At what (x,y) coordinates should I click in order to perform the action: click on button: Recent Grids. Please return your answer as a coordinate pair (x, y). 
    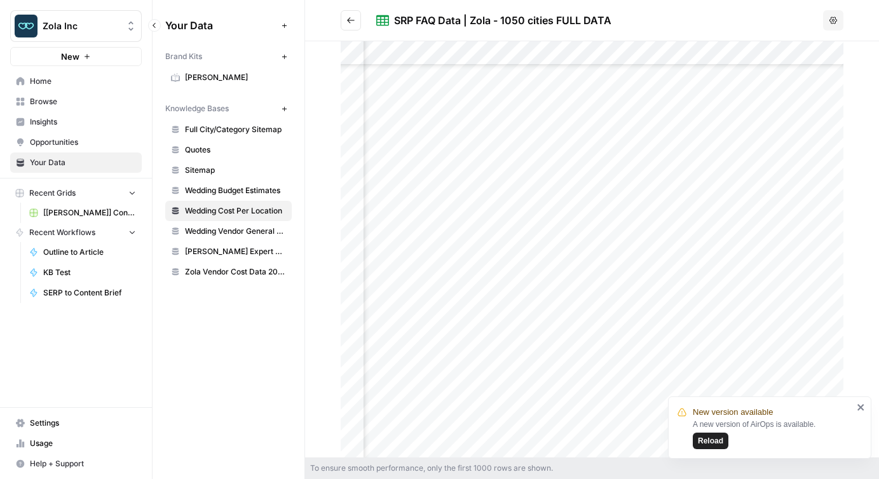
    Looking at the image, I should click on (76, 193).